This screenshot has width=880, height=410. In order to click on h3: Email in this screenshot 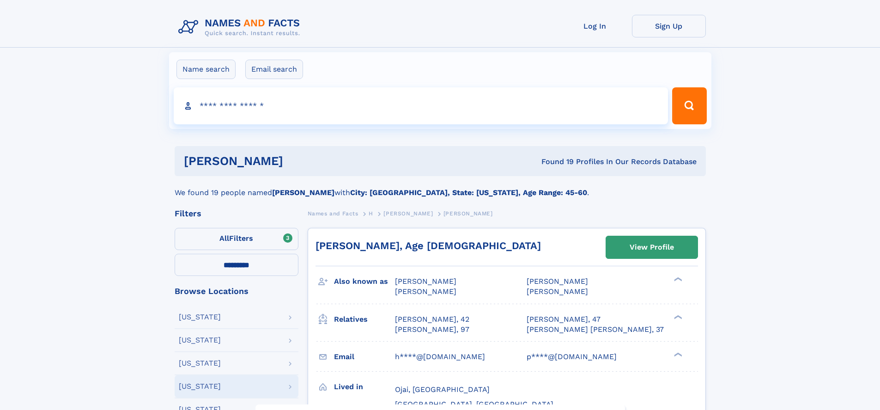, I will do `click(364, 356)`.